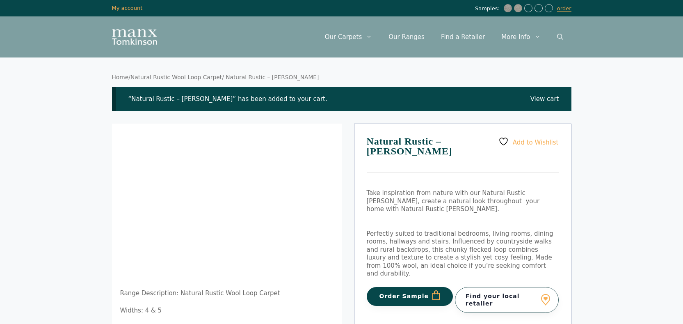  I want to click on a: Our Carpets, so click(349, 37).